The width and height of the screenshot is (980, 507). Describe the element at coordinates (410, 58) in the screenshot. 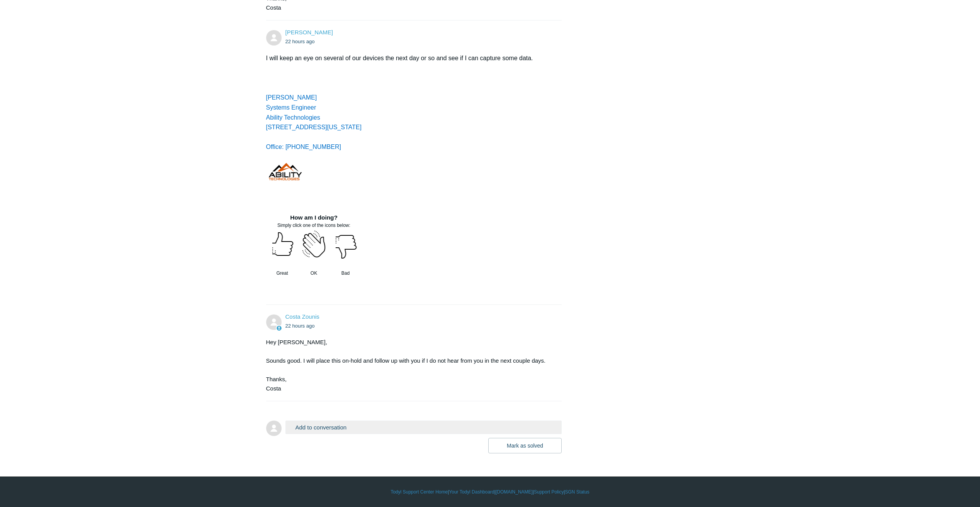

I see `p: I will keep an eye on several of our devices the next day or so and see if I can capture some data.` at that location.